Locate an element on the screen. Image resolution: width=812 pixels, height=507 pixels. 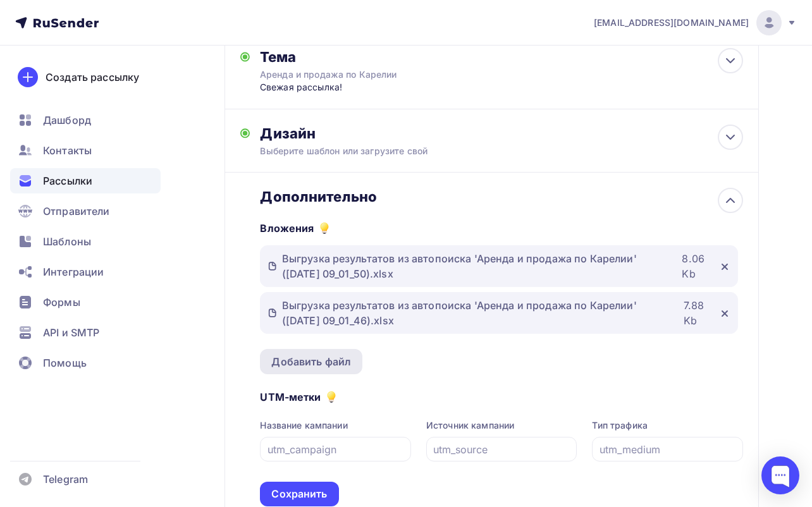
div: 7.88 Kb is located at coordinates (699, 313).